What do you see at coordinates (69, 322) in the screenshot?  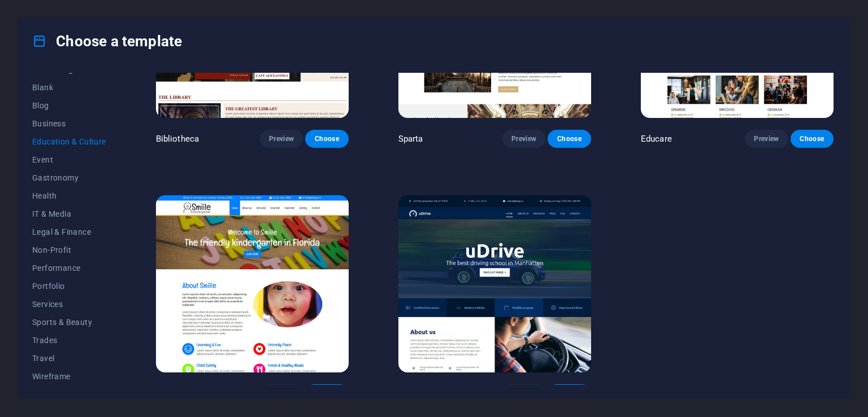 I see `button: Sports & Beauty` at bounding box center [69, 322].